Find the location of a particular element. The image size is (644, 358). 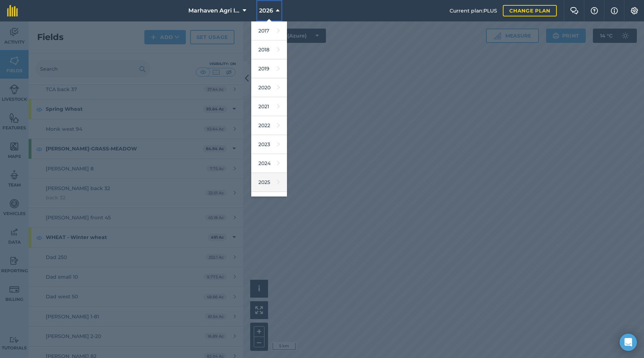

span: Current plan : PLUS is located at coordinates (473, 11).